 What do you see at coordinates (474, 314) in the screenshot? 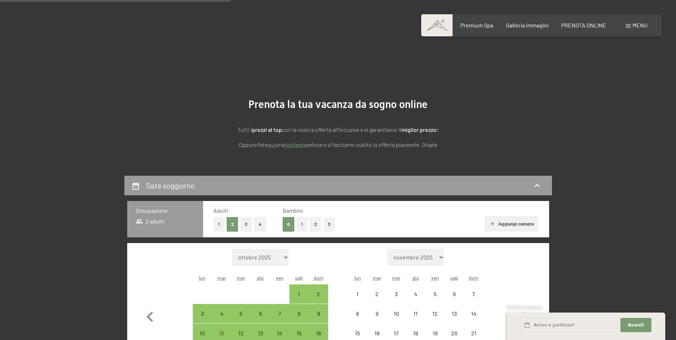
I see `div: Sun Dec 14 2025` at bounding box center [474, 314].